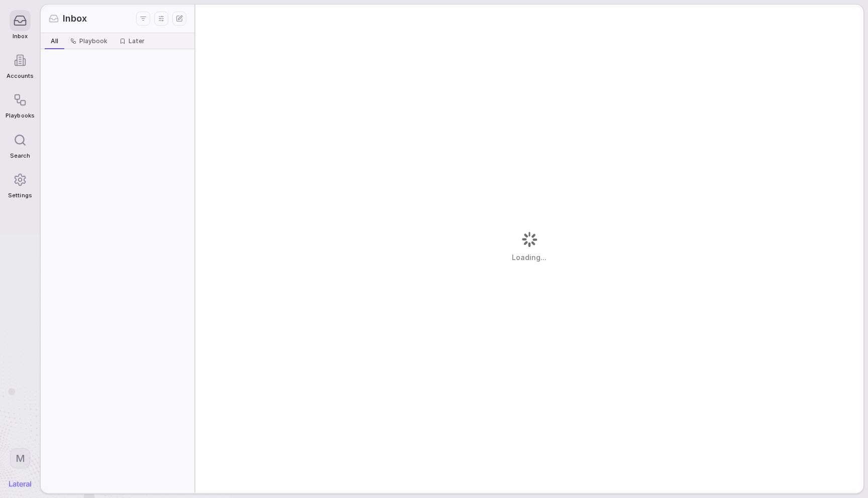 The height and width of the screenshot is (498, 868). I want to click on a: Accounts, so click(20, 65).